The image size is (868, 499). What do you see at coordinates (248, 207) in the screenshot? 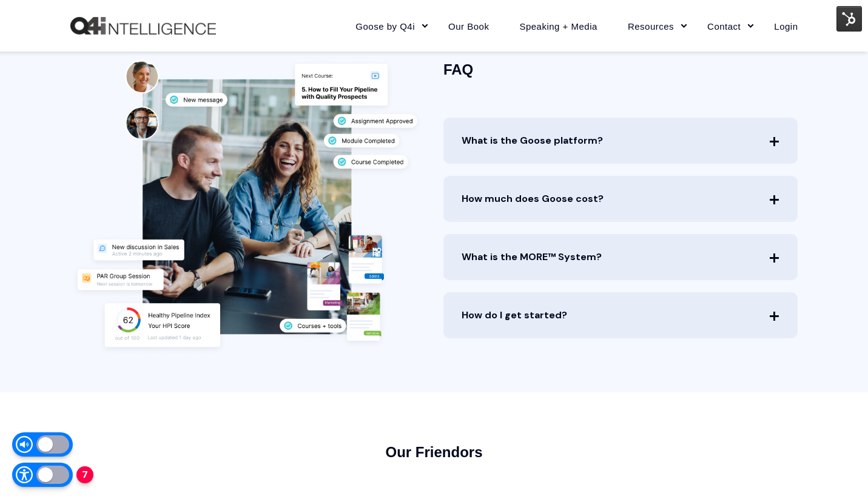
I see `img: An image of two people working together at a desk surrounded by icons and graphics that represent...` at bounding box center [248, 207].